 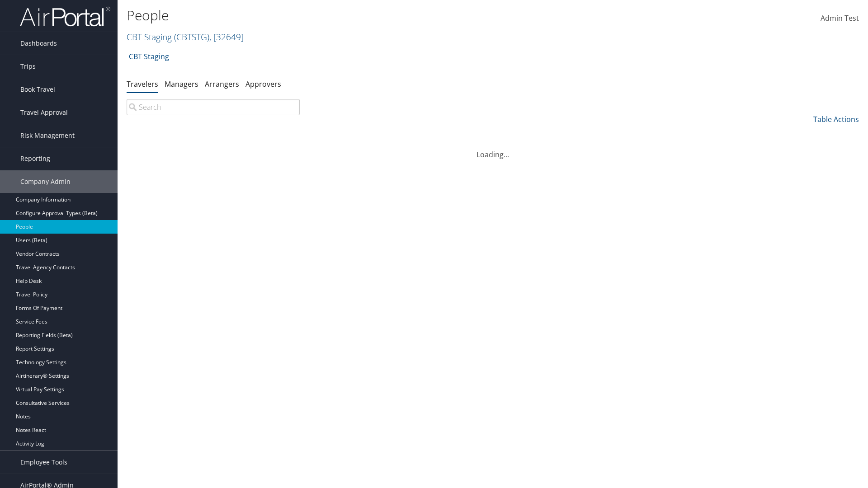 What do you see at coordinates (28, 66) in the screenshot?
I see `span: Trips` at bounding box center [28, 66].